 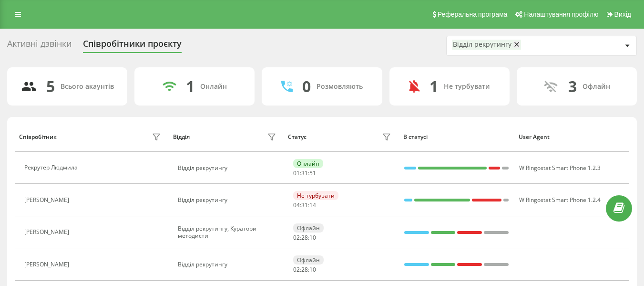 What do you see at coordinates (297, 173) in the screenshot?
I see `span: 01` at bounding box center [297, 173].